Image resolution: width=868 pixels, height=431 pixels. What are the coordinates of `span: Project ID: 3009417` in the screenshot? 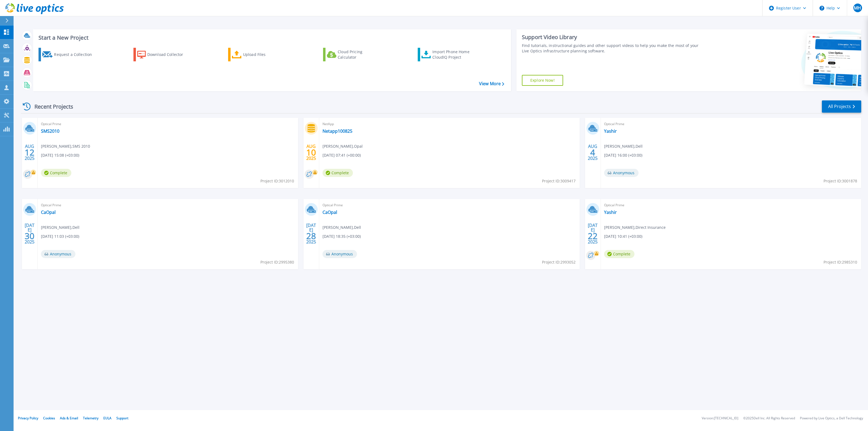 It's located at (559, 181).